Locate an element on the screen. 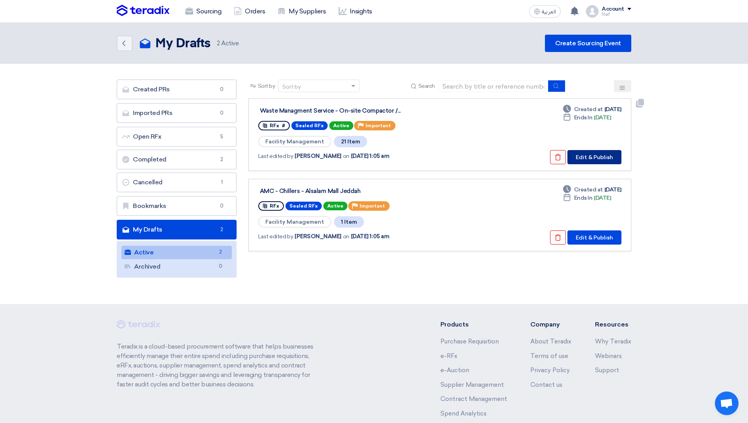 Image resolution: width=748 pixels, height=423 pixels. div: Account is located at coordinates (613, 9).